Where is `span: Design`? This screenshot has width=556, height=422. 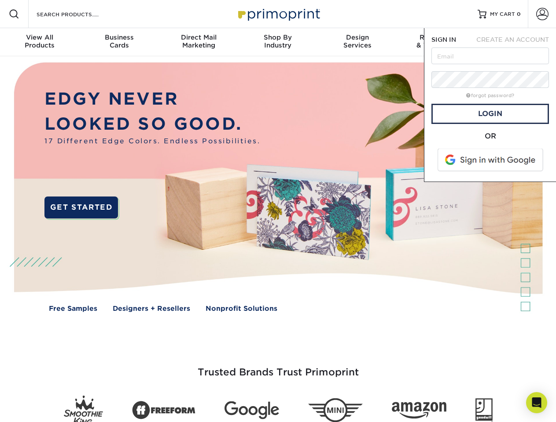 span: Design is located at coordinates (357, 37).